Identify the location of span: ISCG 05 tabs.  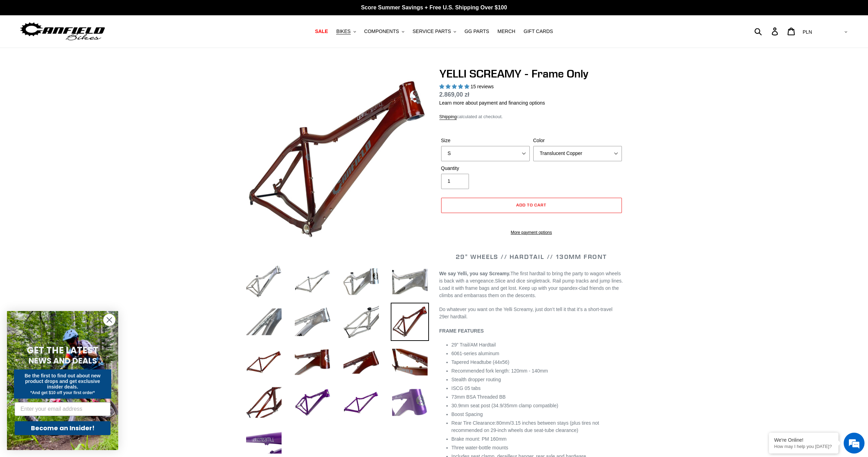
(466, 388).